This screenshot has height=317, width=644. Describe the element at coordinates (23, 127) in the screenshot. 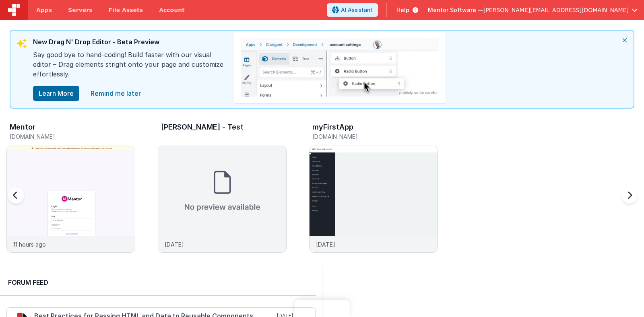

I see `h3: Mentor` at that location.